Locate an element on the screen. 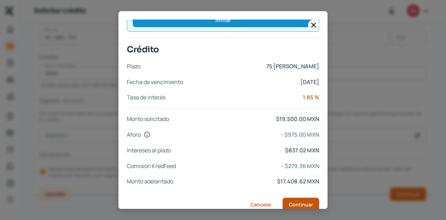 Image resolution: width=446 pixels, height=220 pixels. span: $19,500.00 MXN is located at coordinates (245, 119).